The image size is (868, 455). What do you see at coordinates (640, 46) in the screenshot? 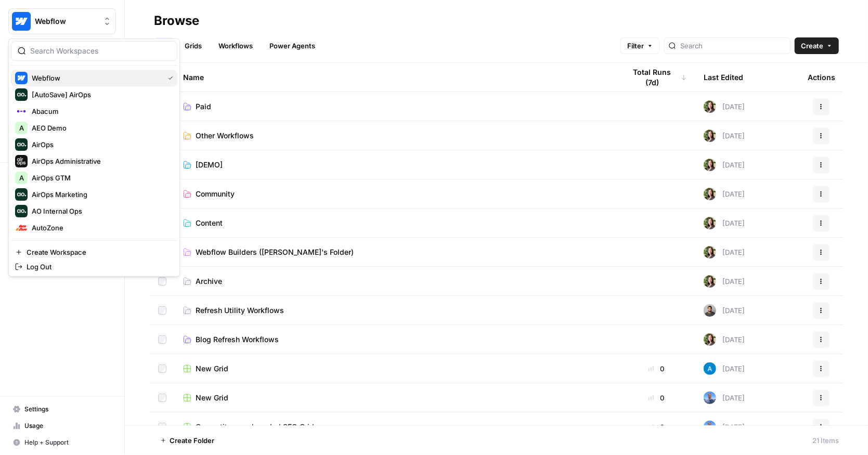
I see `button: Filter` at bounding box center [640, 46].